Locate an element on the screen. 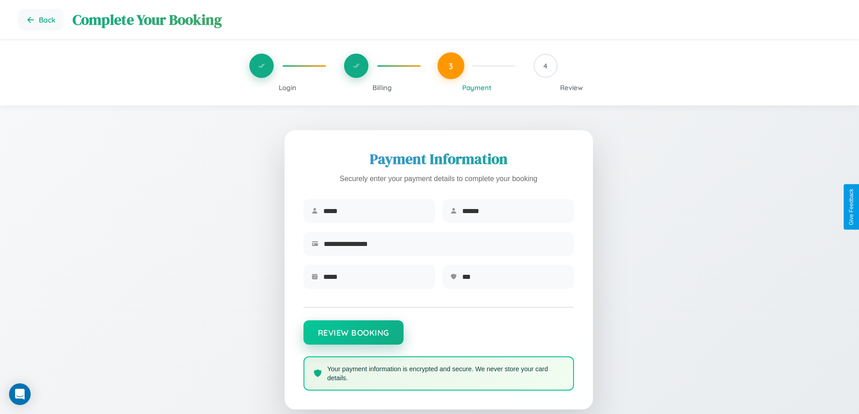  p: Your payment information is encrypted and secure. We never store your card details. is located at coordinates (445, 374).